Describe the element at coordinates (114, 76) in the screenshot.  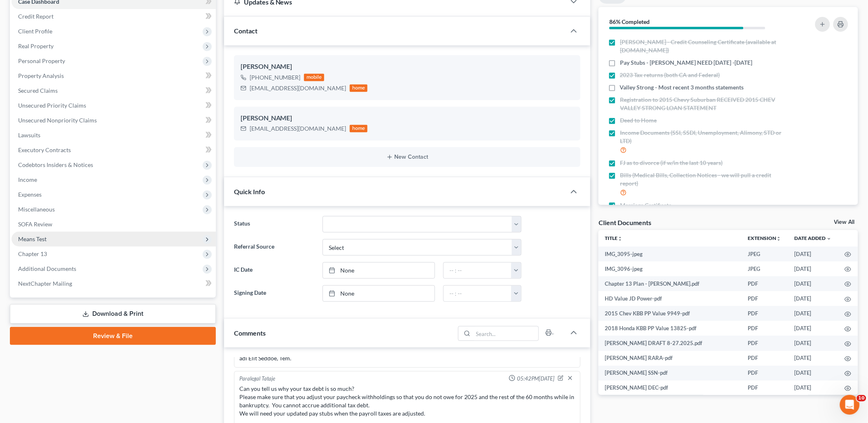
I see `a: Property Analysis` at that location.